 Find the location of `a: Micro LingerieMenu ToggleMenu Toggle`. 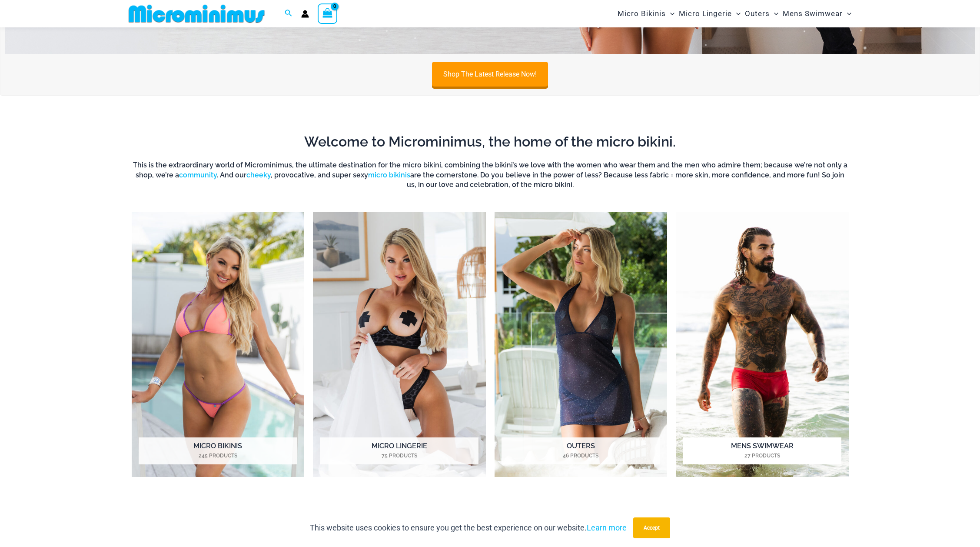

a: Micro LingerieMenu ToggleMenu Toggle is located at coordinates (710, 14).